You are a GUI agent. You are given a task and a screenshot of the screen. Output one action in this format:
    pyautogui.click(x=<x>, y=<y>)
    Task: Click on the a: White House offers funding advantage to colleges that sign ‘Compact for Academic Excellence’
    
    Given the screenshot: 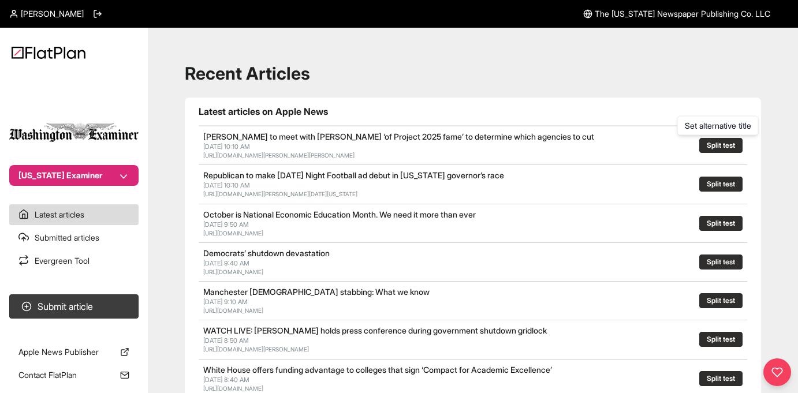 What is the action you would take?
    pyautogui.click(x=378, y=370)
    